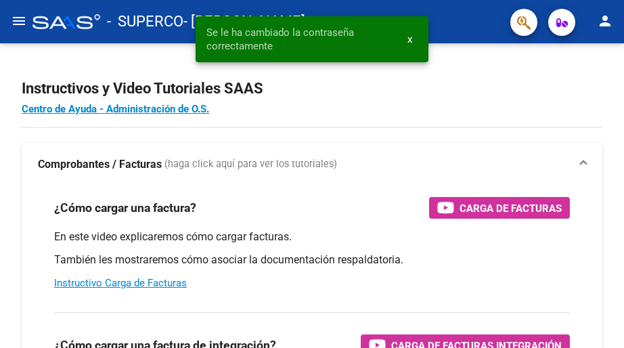 This screenshot has height=348, width=624. I want to click on button: Carga de Facturas, so click(499, 208).